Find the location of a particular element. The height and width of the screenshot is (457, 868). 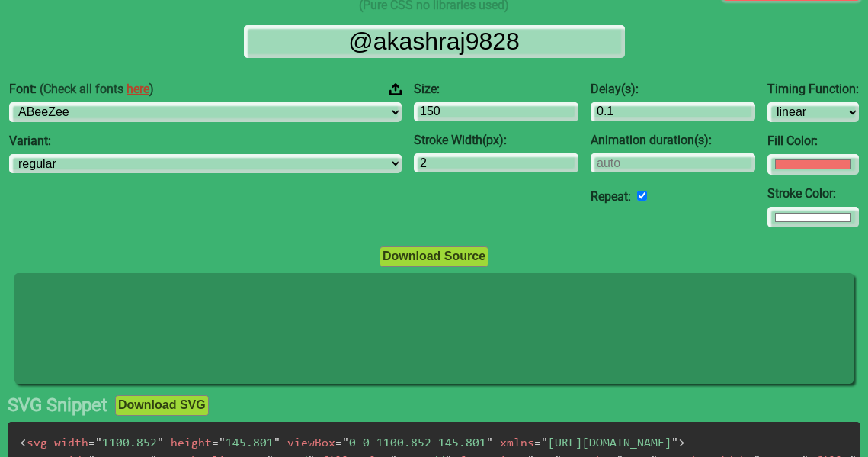

a: here is located at coordinates (138, 88).